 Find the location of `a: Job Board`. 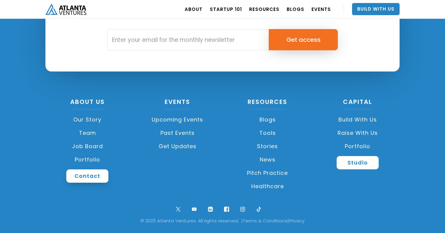

a: Job Board is located at coordinates (87, 146).